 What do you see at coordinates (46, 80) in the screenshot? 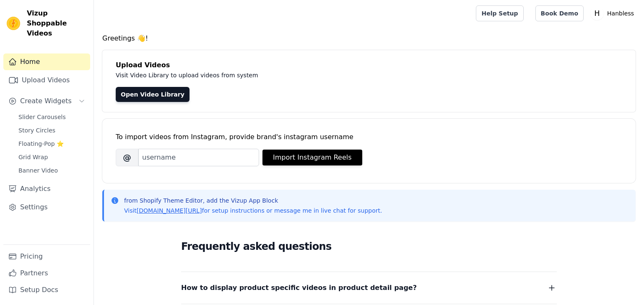
I see `a: Upload Videos` at bounding box center [46, 80].